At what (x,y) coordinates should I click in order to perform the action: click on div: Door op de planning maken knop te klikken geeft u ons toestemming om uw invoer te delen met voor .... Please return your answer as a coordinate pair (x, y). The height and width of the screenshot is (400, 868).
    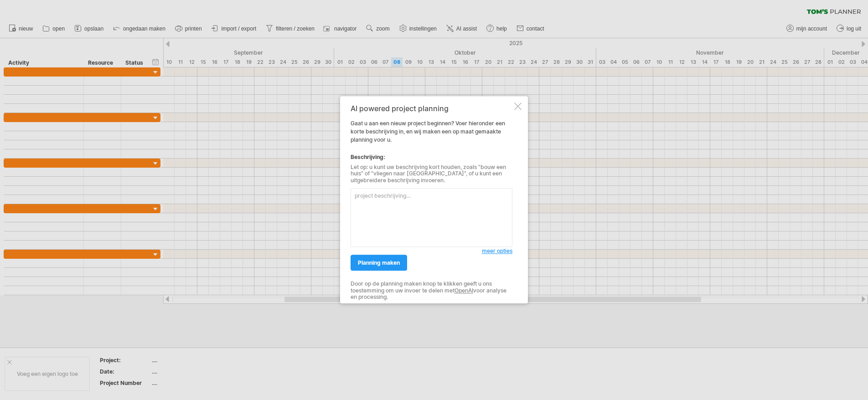
    Looking at the image, I should click on (431, 291).